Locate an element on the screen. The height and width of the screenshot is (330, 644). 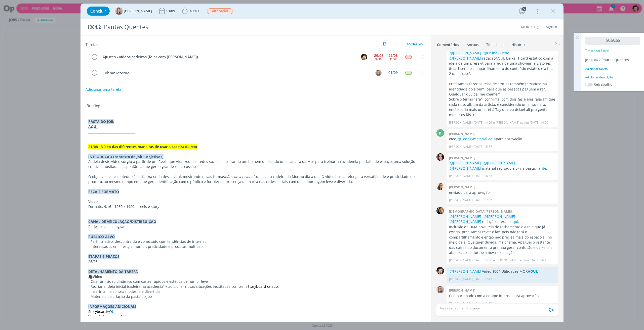
span: Storyboard is located at coordinates (97, 311).